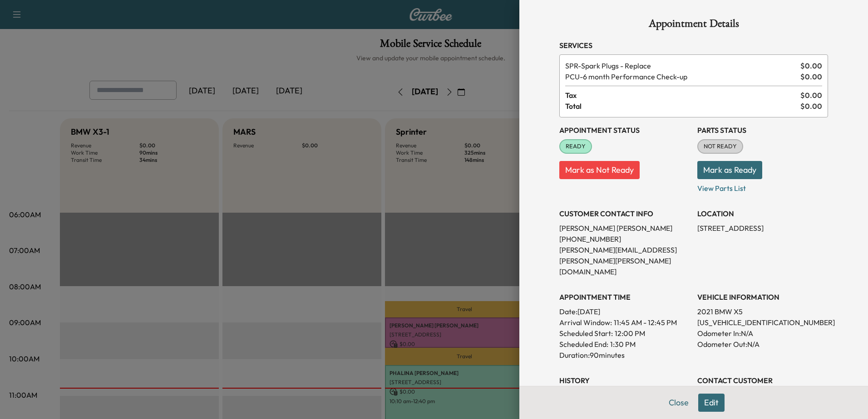 The width and height of the screenshot is (868, 419). I want to click on h1: Appointment Details, so click(693, 25).